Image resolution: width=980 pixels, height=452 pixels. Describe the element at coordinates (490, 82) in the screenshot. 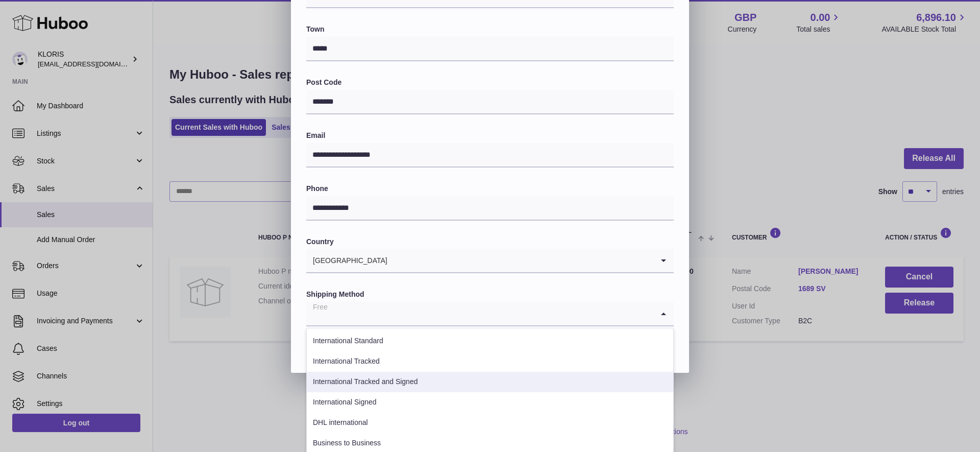

I see `label: Post Code` at that location.